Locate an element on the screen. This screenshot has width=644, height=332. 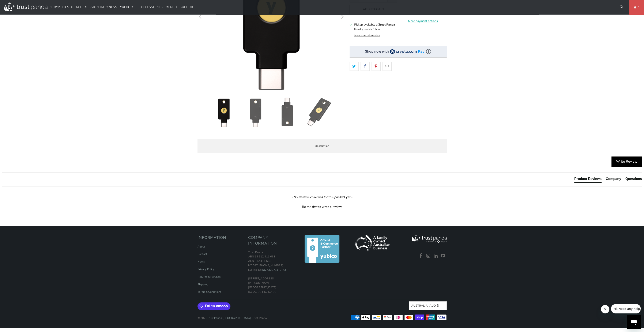
a: HU27309711-2-43 is located at coordinates (273, 270).